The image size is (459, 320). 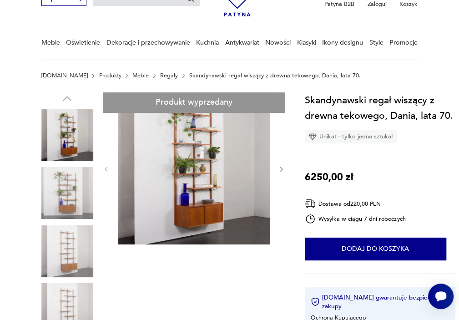 I want to click on a: Promocje, so click(x=403, y=42).